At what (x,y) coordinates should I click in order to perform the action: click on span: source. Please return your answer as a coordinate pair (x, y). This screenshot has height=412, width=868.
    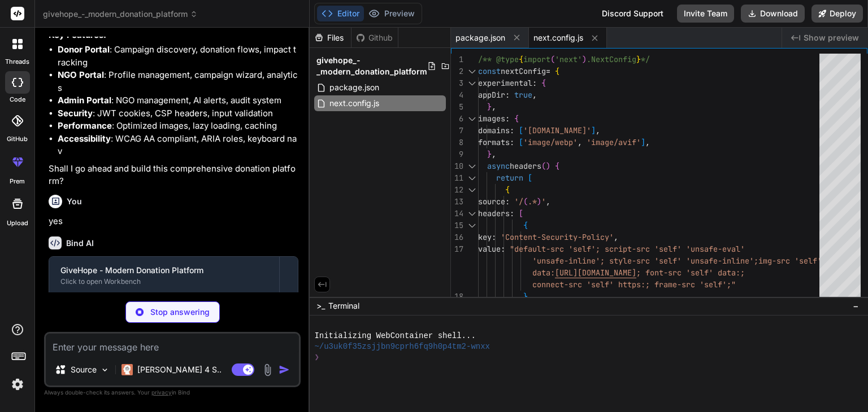
    Looking at the image, I should click on (491, 201).